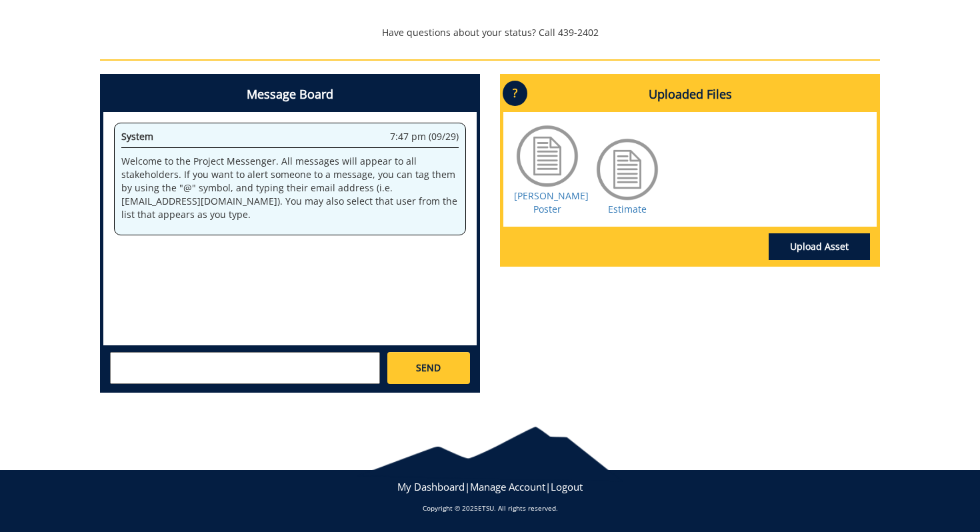 This screenshot has width=980, height=532. What do you see at coordinates (431, 487) in the screenshot?
I see `a: My Dashboard` at bounding box center [431, 487].